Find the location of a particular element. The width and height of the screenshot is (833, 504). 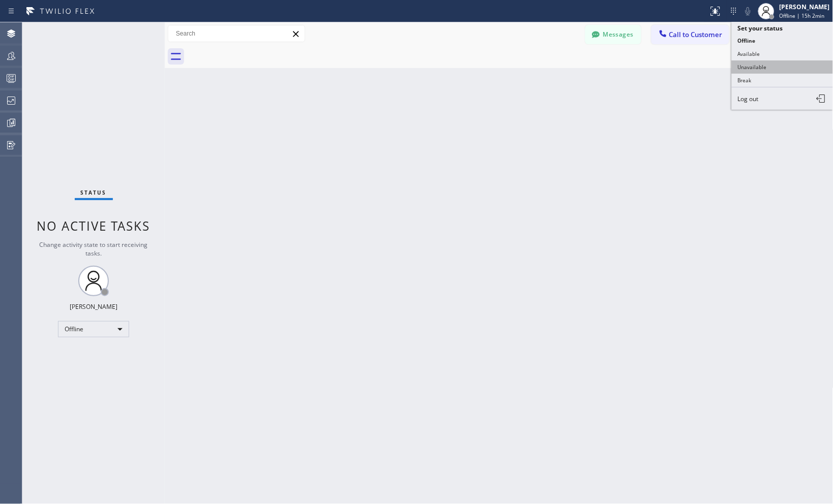

button: Messages is located at coordinates (613, 34).